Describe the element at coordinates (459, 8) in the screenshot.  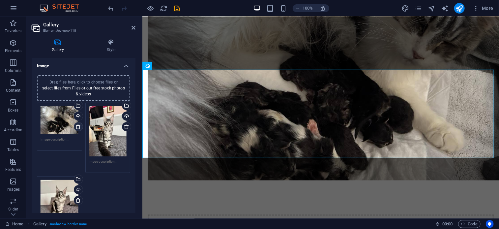
I see `i: Publish` at that location.